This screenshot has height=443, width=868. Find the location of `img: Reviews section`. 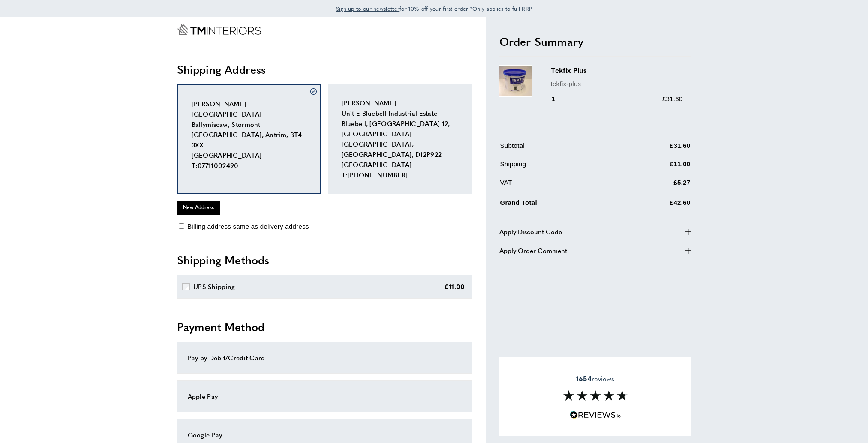

img: Reviews section is located at coordinates (595, 396).